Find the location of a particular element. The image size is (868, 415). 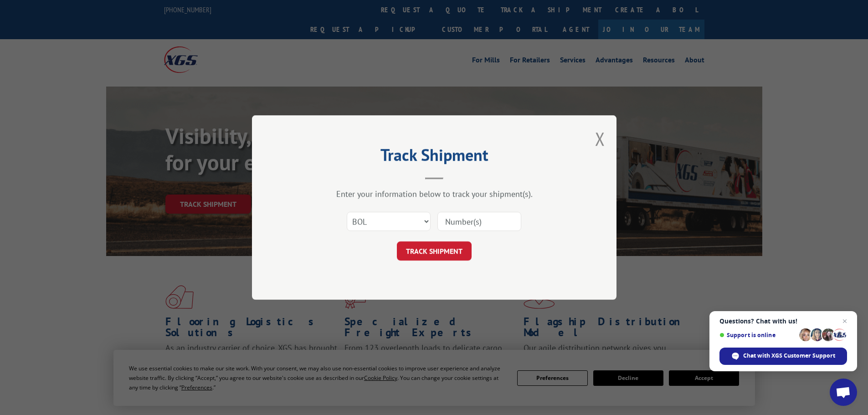

div: Chat with XGS Customer Support is located at coordinates (783, 356).